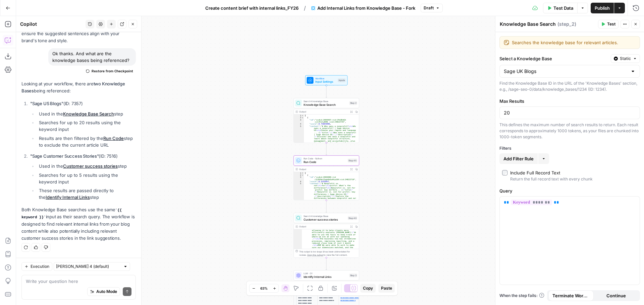  What do you see at coordinates (326, 264) in the screenshot?
I see `g: Edge from step_40 to step_3` at bounding box center [326, 264].